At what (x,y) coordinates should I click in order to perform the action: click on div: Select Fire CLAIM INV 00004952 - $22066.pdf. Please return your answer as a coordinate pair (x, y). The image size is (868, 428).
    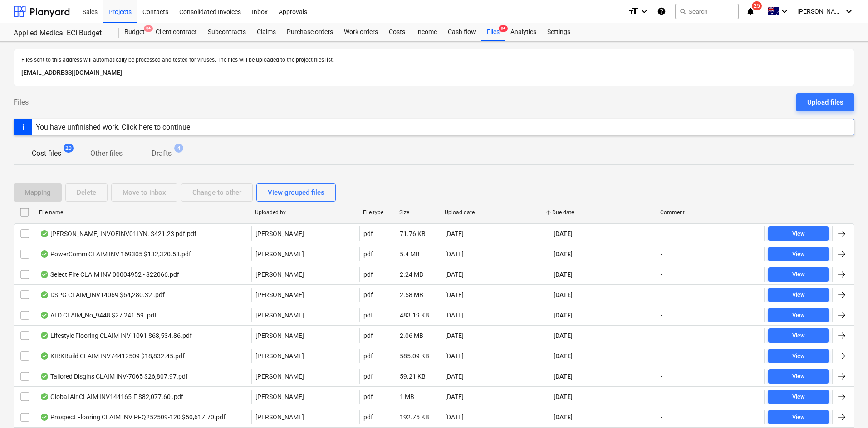
    Looking at the image, I should click on (109, 275).